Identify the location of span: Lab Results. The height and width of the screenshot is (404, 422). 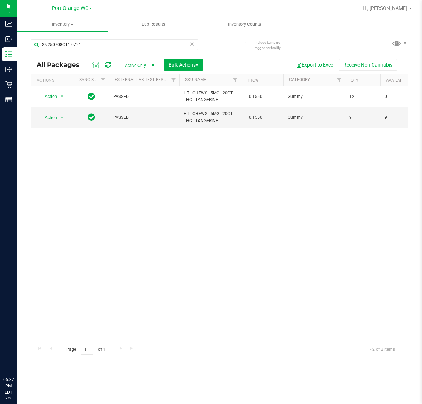
(153, 24).